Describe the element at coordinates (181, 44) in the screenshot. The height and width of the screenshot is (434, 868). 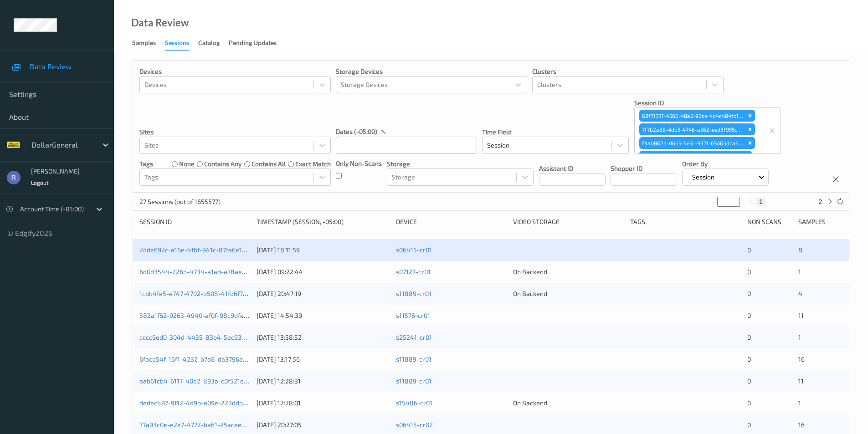
I see `a: Sessions` at that location.